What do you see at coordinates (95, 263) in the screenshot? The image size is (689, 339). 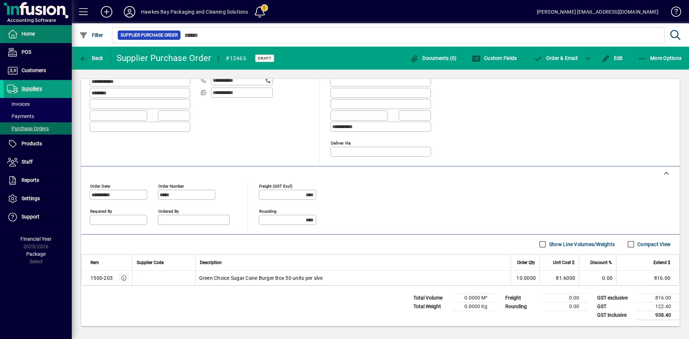 I see `span: Item` at bounding box center [95, 263].